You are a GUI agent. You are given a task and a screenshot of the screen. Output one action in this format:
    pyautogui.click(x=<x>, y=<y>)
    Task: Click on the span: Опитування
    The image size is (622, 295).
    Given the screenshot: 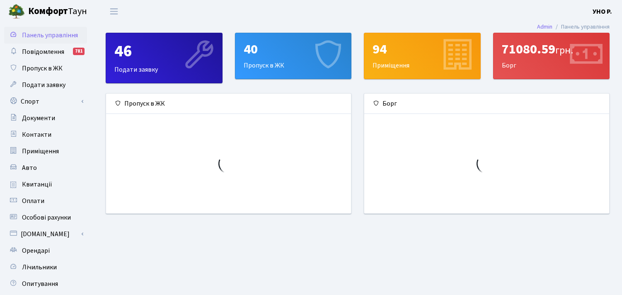 What is the action you would take?
    pyautogui.click(x=40, y=284)
    